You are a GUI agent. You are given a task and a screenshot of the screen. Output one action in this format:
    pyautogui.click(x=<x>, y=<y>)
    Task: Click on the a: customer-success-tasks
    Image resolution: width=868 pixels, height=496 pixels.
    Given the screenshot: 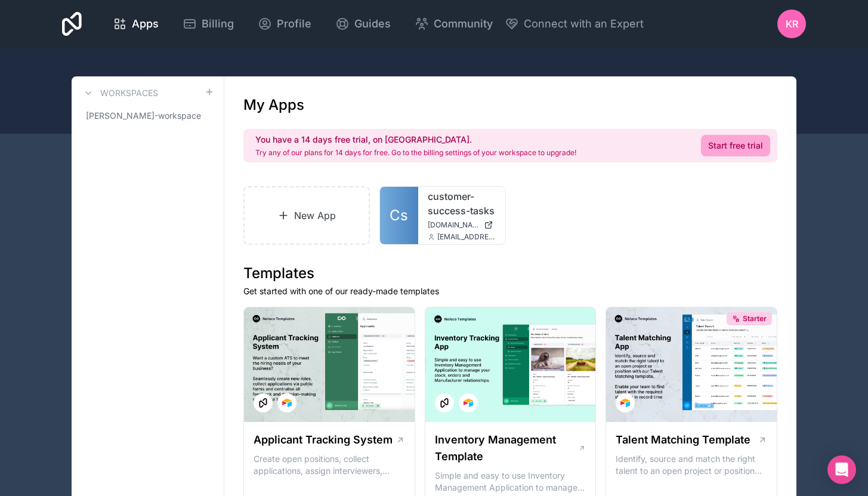 What is the action you would take?
    pyautogui.click(x=462, y=204)
    